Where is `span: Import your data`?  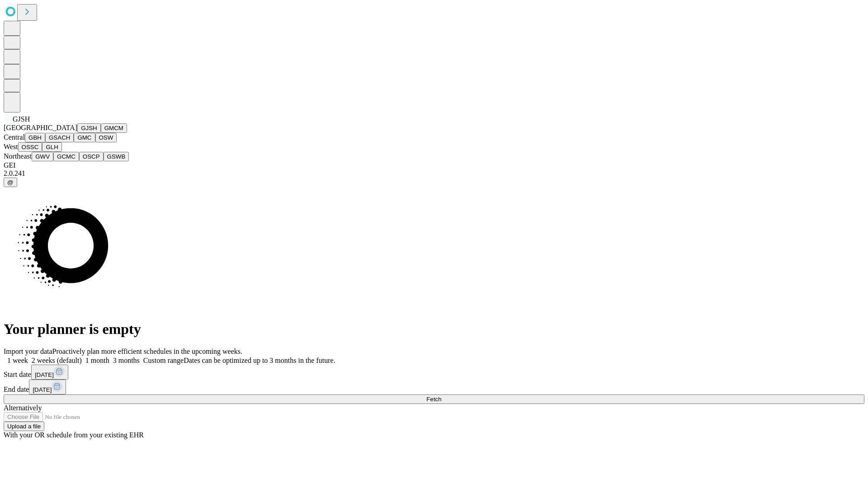 span: Import your data is located at coordinates (28, 351).